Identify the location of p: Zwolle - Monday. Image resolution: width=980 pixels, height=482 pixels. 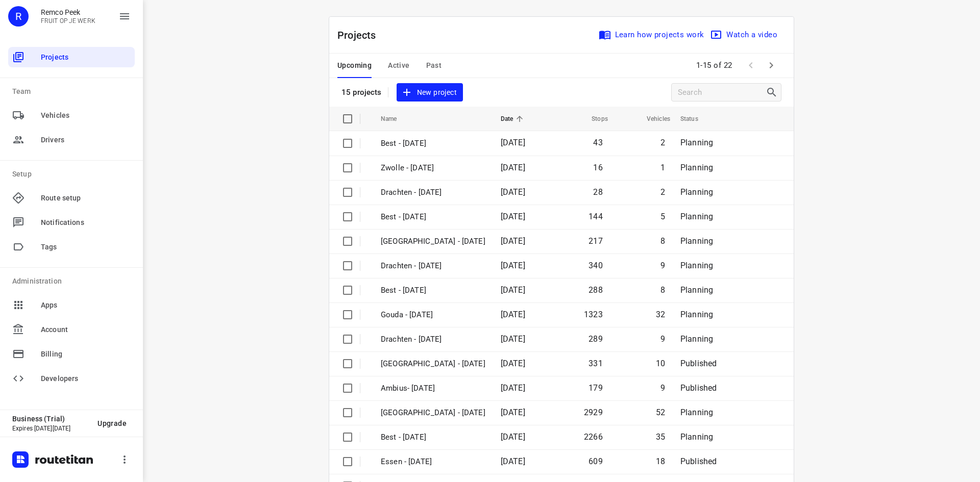
(433, 413).